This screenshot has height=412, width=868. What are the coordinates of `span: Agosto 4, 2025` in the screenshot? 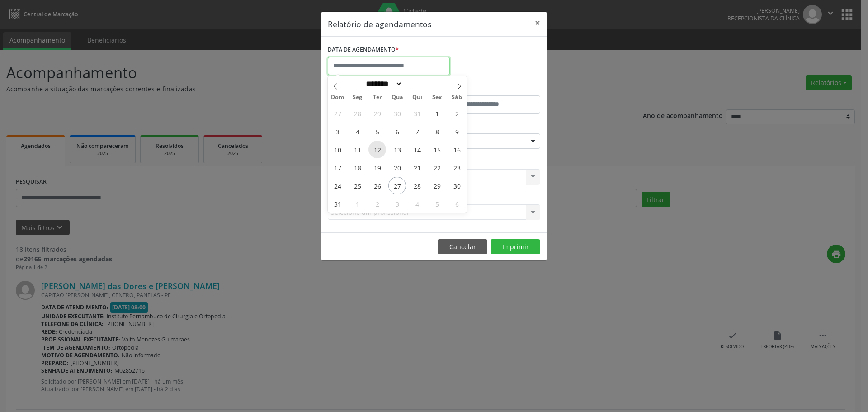 It's located at (357, 131).